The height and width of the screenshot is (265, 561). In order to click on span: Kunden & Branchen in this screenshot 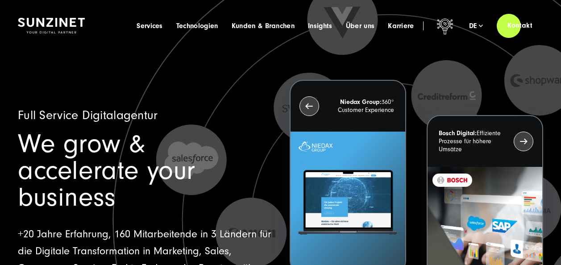, I will do `click(263, 26)`.